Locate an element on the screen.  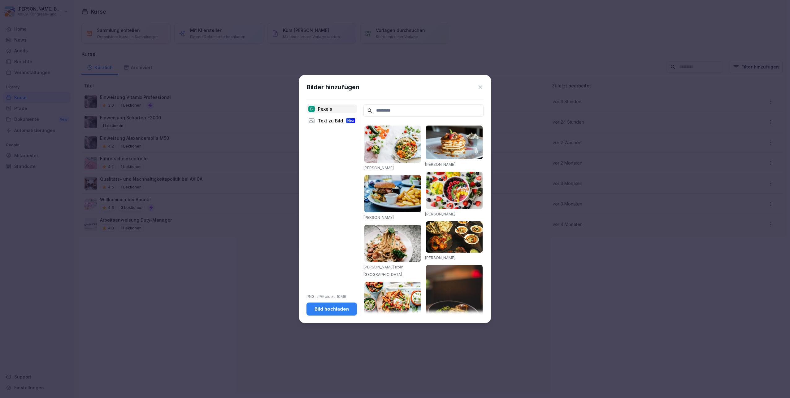
img: pexels-photo-958545.jpeg is located at coordinates (454, 237).